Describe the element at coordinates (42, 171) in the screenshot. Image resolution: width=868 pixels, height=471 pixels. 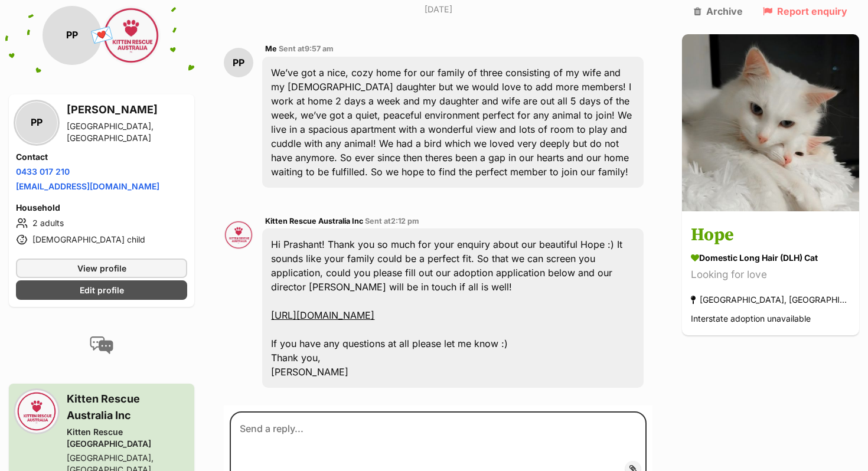
I see `a: 0433 017 210` at that location.